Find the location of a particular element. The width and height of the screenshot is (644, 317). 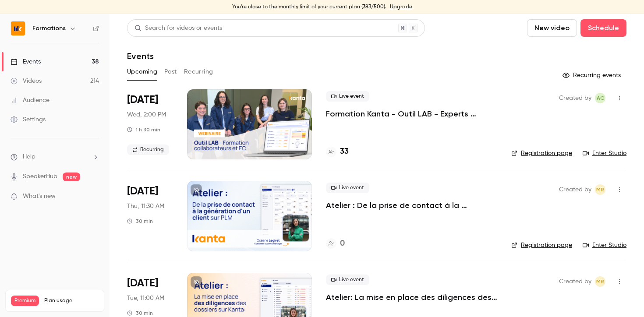

div: Videos is located at coordinates (26, 81).